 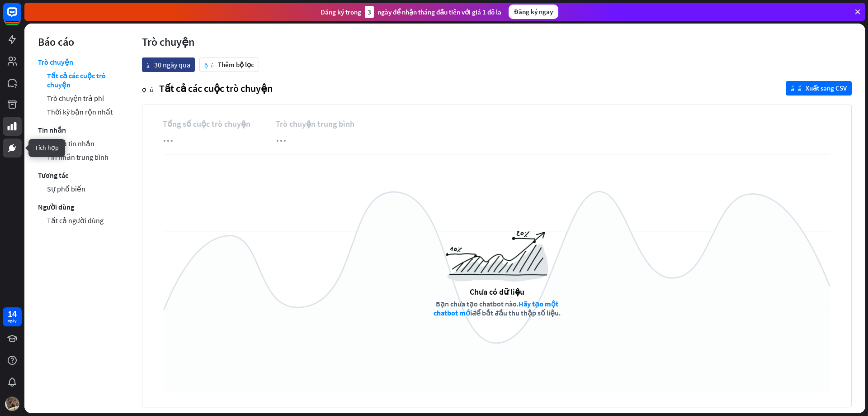 I want to click on font: trợ giúp, so click(x=147, y=88).